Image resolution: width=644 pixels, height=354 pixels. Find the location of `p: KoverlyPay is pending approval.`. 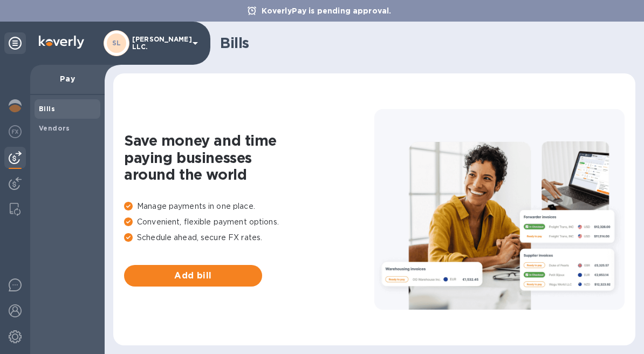

p: KoverlyPay is pending approval. is located at coordinates (327, 11).